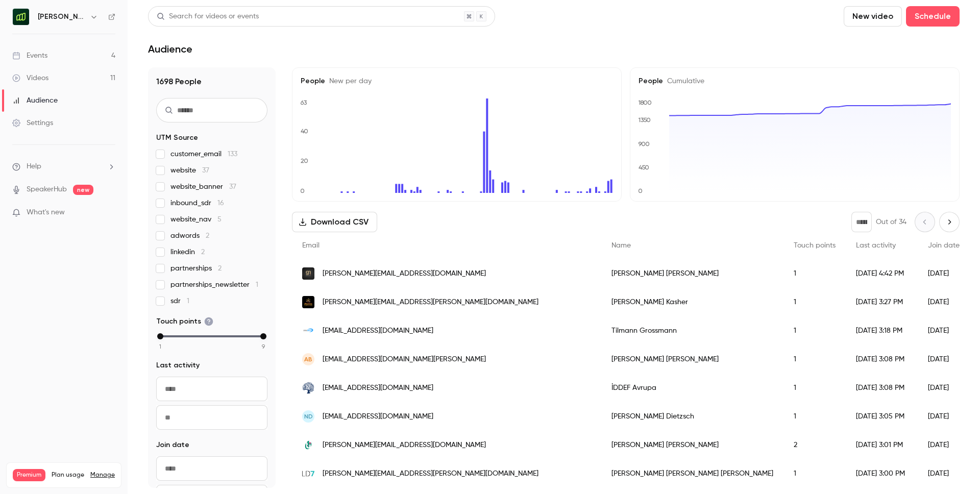  I want to click on h1: 1698 People, so click(212, 82).